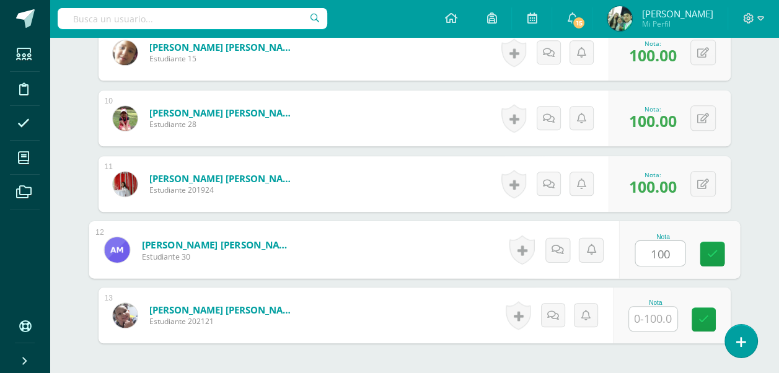  I want to click on span: Estudiante 28, so click(224, 124).